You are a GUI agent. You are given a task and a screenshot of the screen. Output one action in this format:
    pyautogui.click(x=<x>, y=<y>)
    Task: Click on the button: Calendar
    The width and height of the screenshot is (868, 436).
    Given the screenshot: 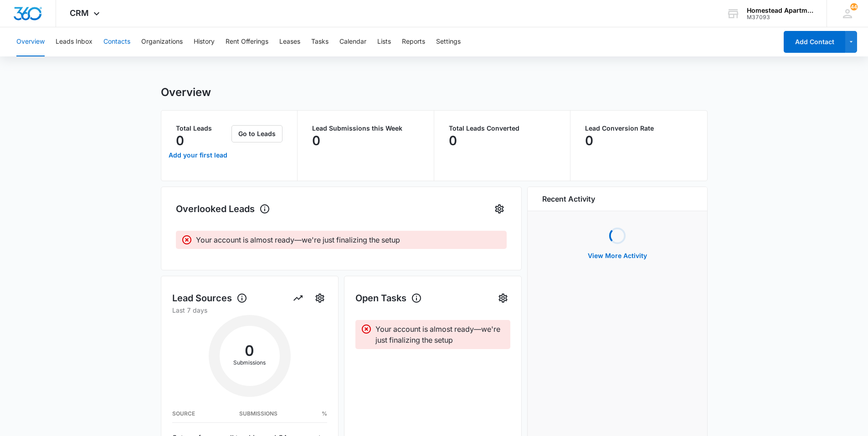 What is the action you would take?
    pyautogui.click(x=353, y=42)
    